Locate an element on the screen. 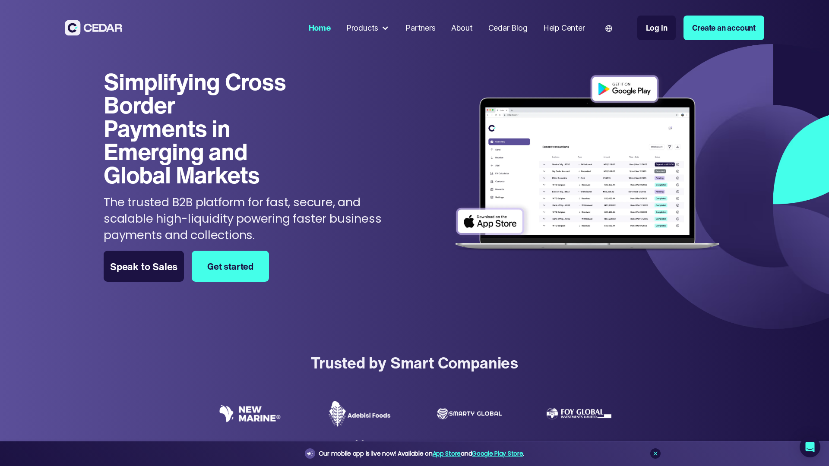  a: Speak to Sales is located at coordinates (144, 266).